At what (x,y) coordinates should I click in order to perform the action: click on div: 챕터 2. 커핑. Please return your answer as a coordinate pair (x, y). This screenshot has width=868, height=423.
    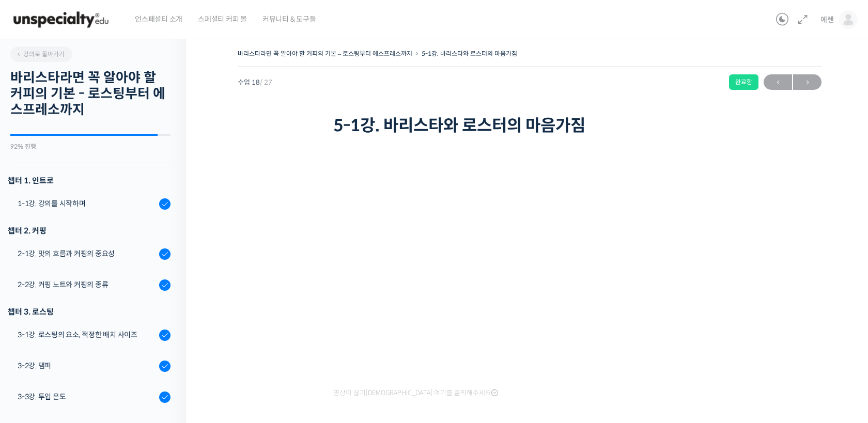
    Looking at the image, I should click on (89, 230).